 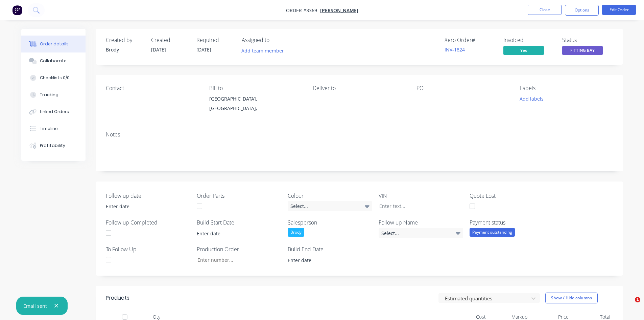 What do you see at coordinates (492, 232) in the screenshot?
I see `div: Payment outstanding` at bounding box center [492, 232].